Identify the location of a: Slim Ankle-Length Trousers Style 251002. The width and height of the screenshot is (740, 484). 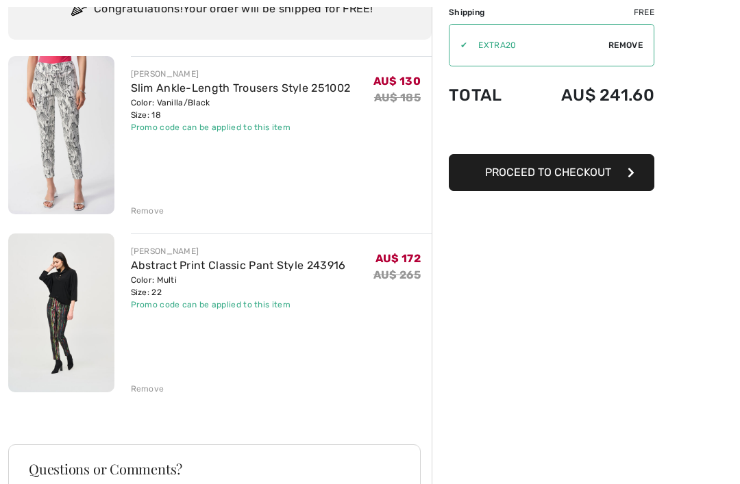
(241, 88).